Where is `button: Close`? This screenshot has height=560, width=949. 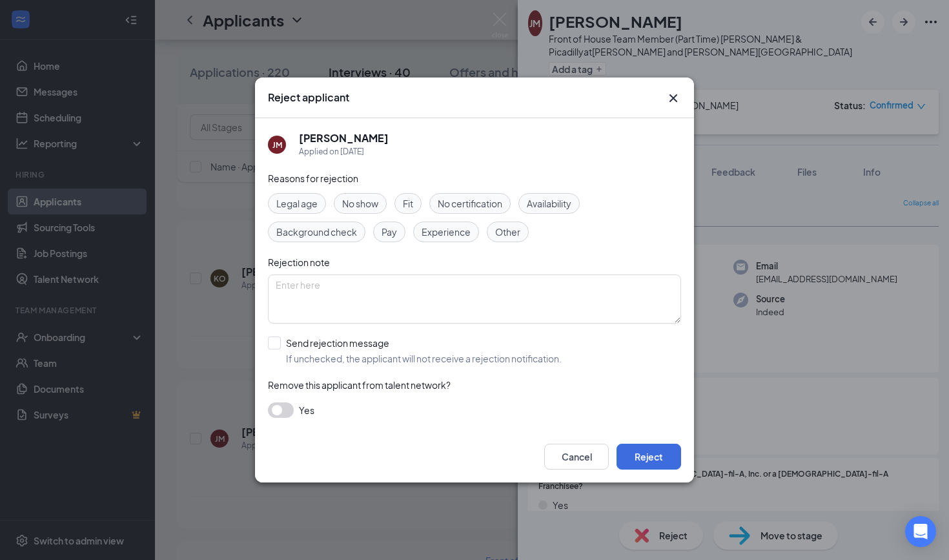
button: Close is located at coordinates (674, 99).